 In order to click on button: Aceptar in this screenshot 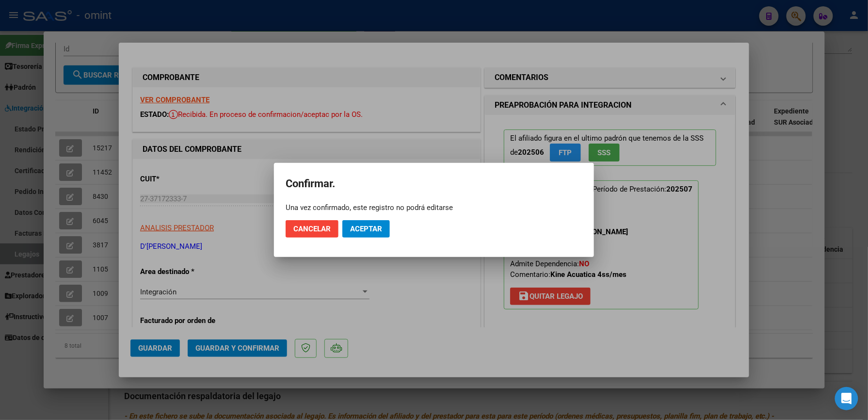, I will do `click(366, 229)`.